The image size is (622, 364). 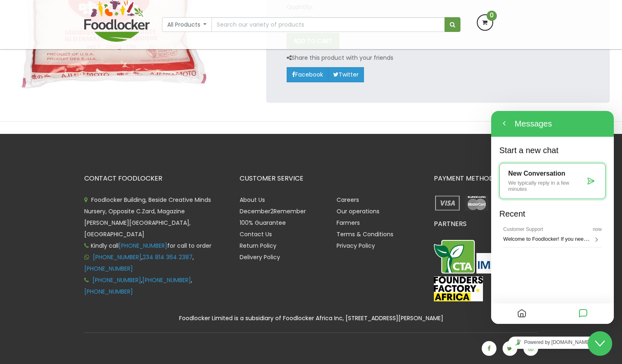 I want to click on a: Careers, so click(x=348, y=200).